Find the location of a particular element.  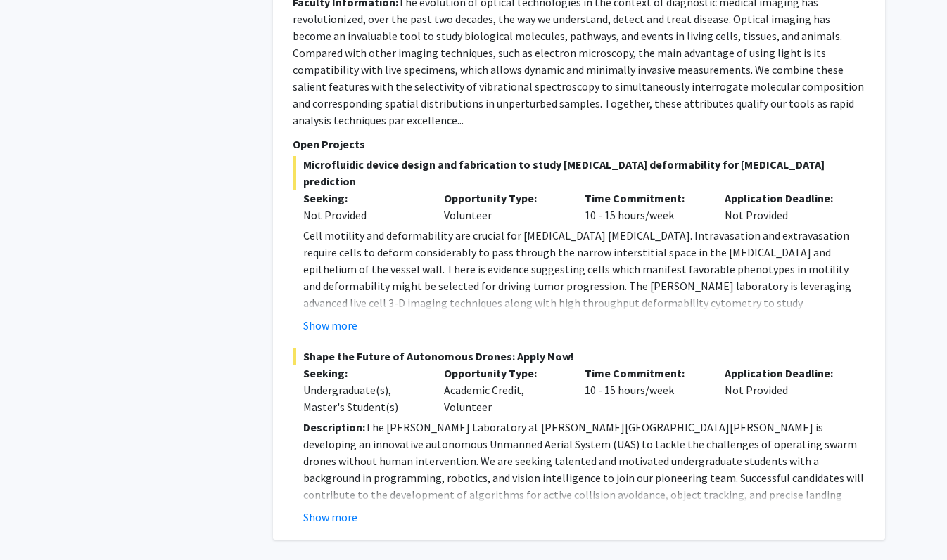

strong: Description: is located at coordinates (334, 427).